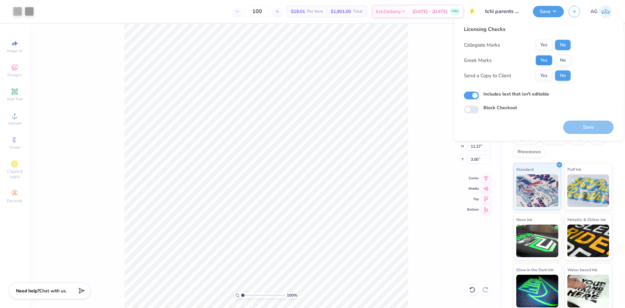  Describe the element at coordinates (588, 190) in the screenshot. I see `img: Puff Ink` at that location.